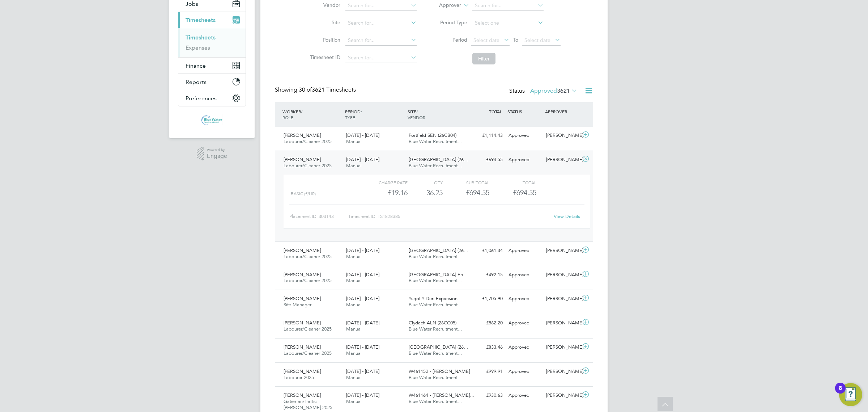  Describe the element at coordinates (212, 119) in the screenshot. I see `img: bluewaterwales-logo-retina.png` at that location.